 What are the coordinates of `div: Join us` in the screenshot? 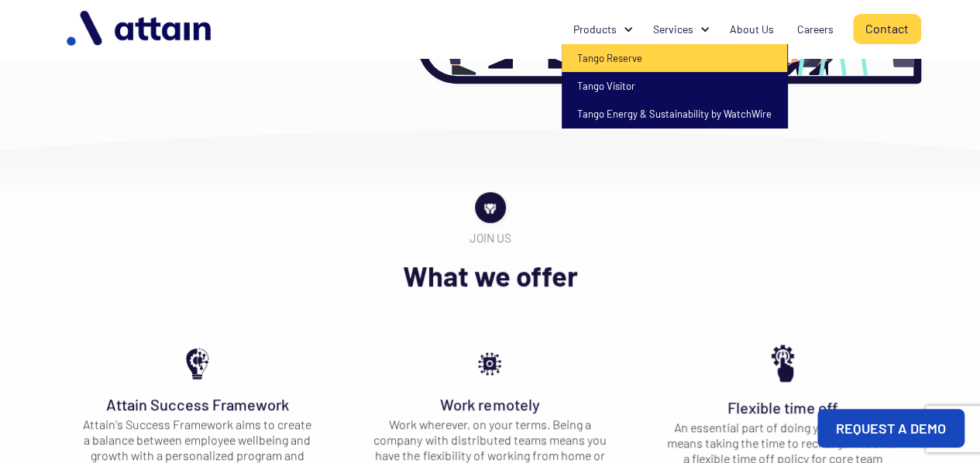 It's located at (490, 234).